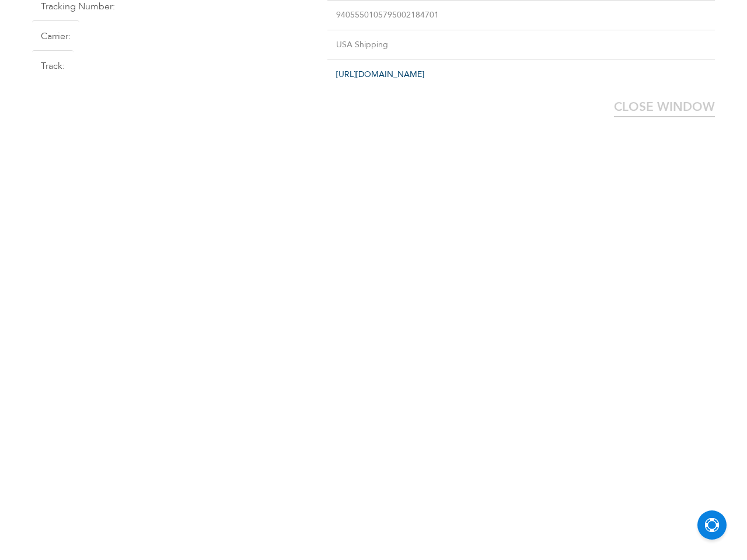 The image size is (747, 560). I want to click on td: USA Shipping, so click(521, 44).